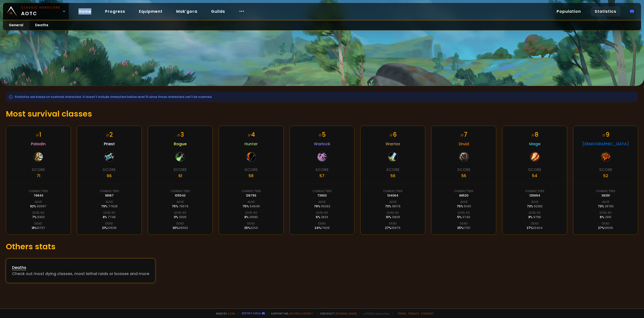 The width and height of the screenshot is (644, 318). Describe the element at coordinates (393, 134) in the screenshot. I see `div: 6` at that location.